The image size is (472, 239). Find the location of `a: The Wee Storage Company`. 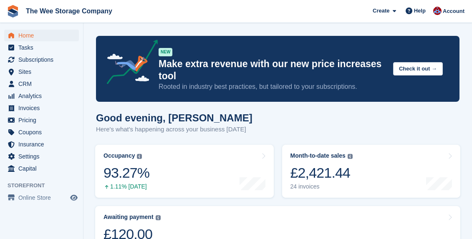

a: The Wee Storage Company is located at coordinates (69, 11).